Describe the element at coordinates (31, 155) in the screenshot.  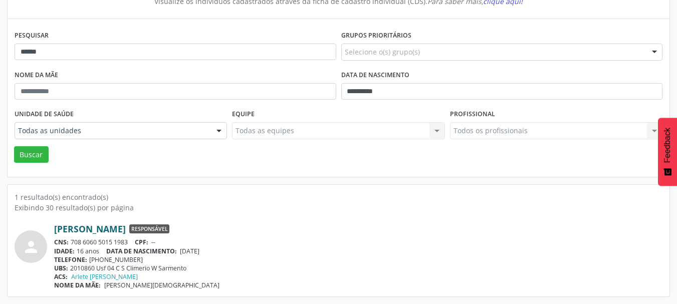
I see `button: Buscar` at that location.